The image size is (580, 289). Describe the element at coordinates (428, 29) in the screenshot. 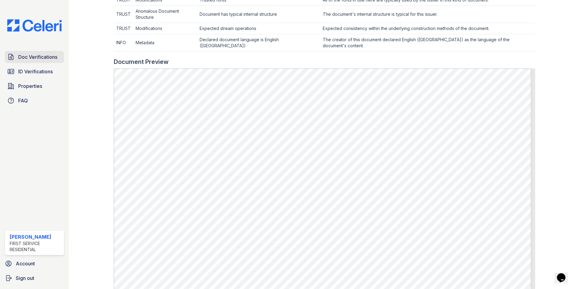

I see `td: Expected consistency within the underlying construction methods of the document.` at that location.